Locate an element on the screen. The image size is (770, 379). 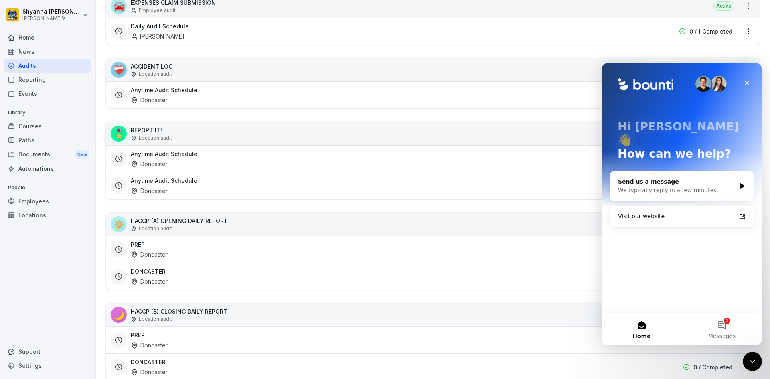
p: ACCIDENT LOG is located at coordinates (152, 66).